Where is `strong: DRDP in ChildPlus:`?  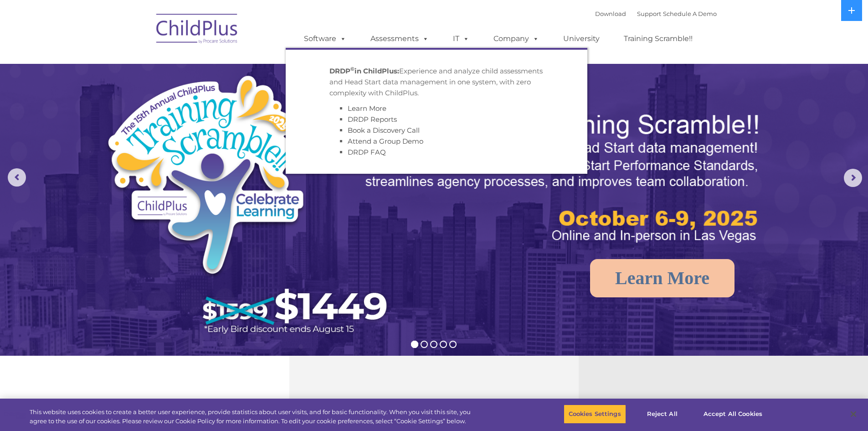 strong: DRDP in ChildPlus: is located at coordinates (364, 71).